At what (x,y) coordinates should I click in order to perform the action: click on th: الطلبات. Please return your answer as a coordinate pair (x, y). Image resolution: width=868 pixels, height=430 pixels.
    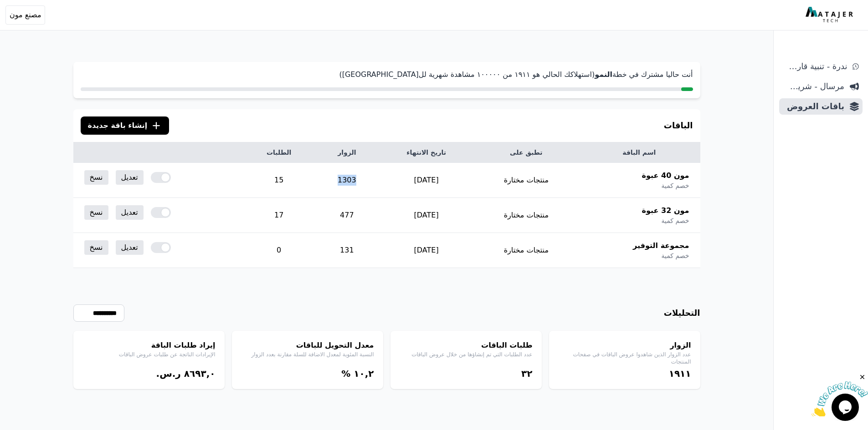
    Looking at the image, I should click on (279, 152).